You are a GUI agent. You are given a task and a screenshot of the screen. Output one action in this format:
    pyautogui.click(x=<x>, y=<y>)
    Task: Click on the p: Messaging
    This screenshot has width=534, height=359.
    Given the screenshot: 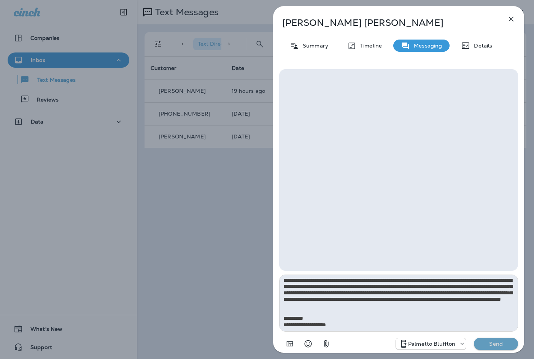 What is the action you would take?
    pyautogui.click(x=426, y=46)
    